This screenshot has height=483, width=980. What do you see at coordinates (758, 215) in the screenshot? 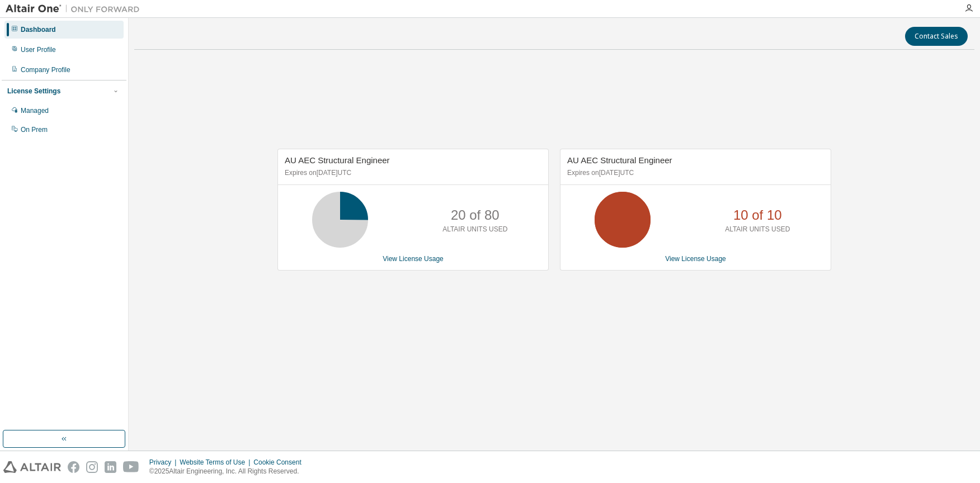
I see `p: 10 of 10` at bounding box center [758, 215].